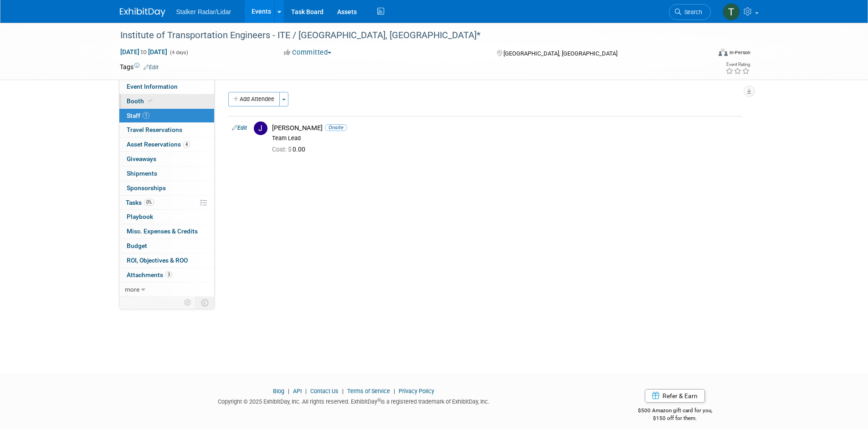 The image size is (868, 430). Describe the element at coordinates (738, 65) in the screenshot. I see `div: Event Rating` at that location.